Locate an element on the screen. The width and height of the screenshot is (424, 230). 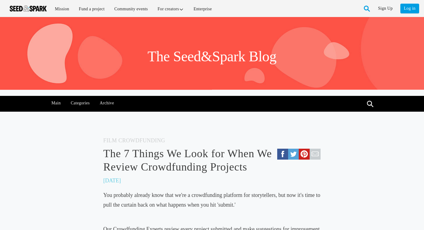
a: Fund a project is located at coordinates (92, 9).